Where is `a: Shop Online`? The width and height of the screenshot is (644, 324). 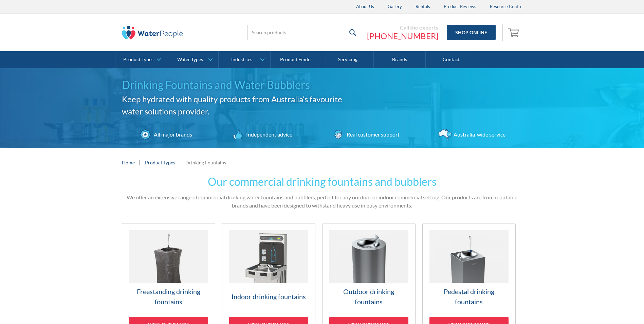 a: Shop Online is located at coordinates (471, 32).